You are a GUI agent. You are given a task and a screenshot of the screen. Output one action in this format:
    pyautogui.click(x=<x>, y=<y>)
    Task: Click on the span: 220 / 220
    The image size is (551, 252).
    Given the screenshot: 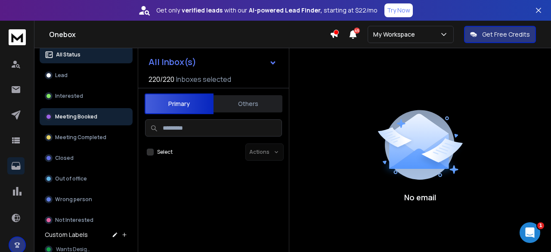 What is the action you would take?
    pyautogui.click(x=161, y=79)
    